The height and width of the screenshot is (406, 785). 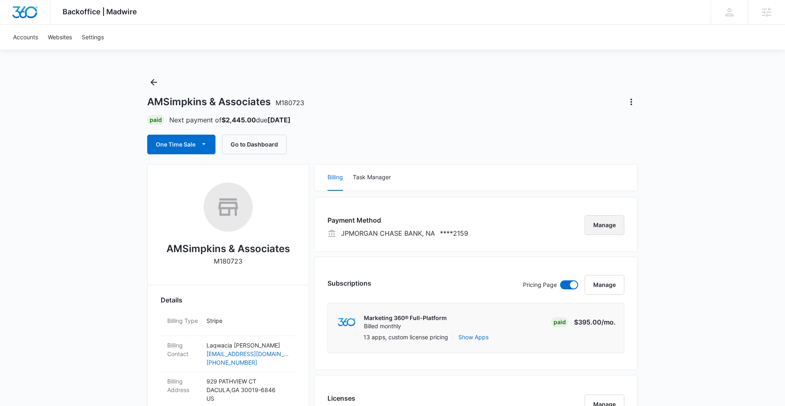 What do you see at coordinates (354, 398) in the screenshot?
I see `h3: Licenses` at bounding box center [354, 398].